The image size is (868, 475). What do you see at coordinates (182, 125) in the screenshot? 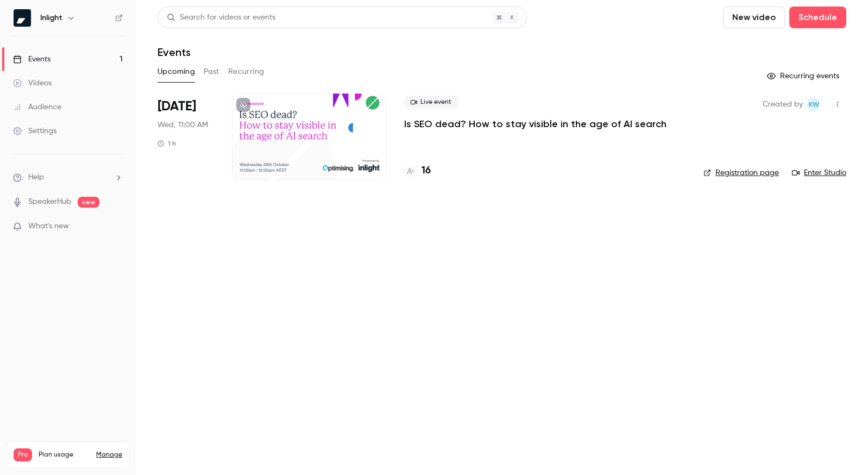
I see `span: Wed, 11:00 AM` at bounding box center [182, 125].